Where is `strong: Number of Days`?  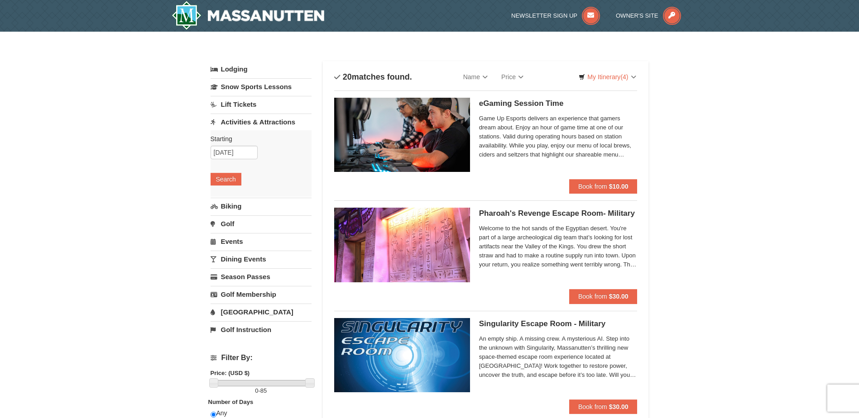 strong: Number of Days is located at coordinates (231, 402).